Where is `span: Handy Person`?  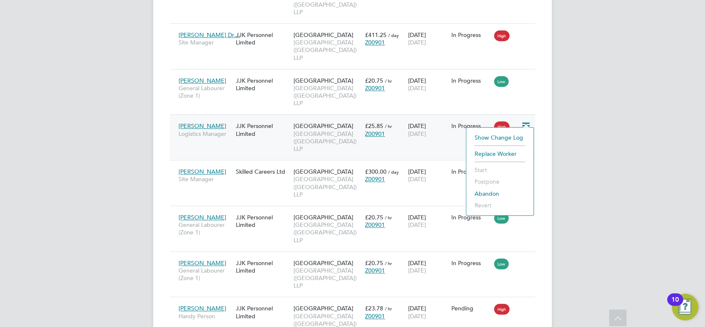 span: Handy Person is located at coordinates (205, 316).